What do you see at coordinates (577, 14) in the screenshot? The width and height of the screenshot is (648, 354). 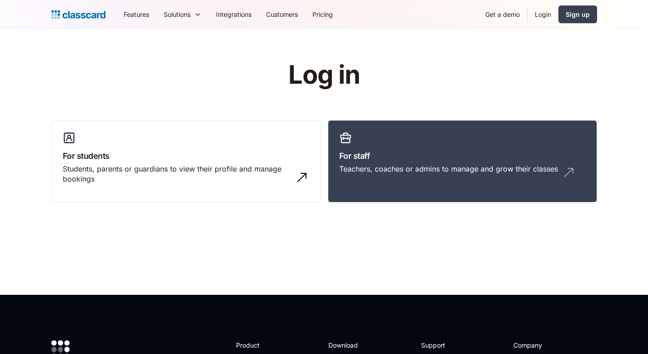 I see `div: Sign up` at bounding box center [577, 14].